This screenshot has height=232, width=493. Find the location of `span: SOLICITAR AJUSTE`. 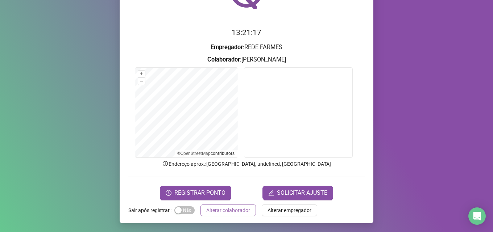

span: SOLICITAR AJUSTE is located at coordinates (302, 193).